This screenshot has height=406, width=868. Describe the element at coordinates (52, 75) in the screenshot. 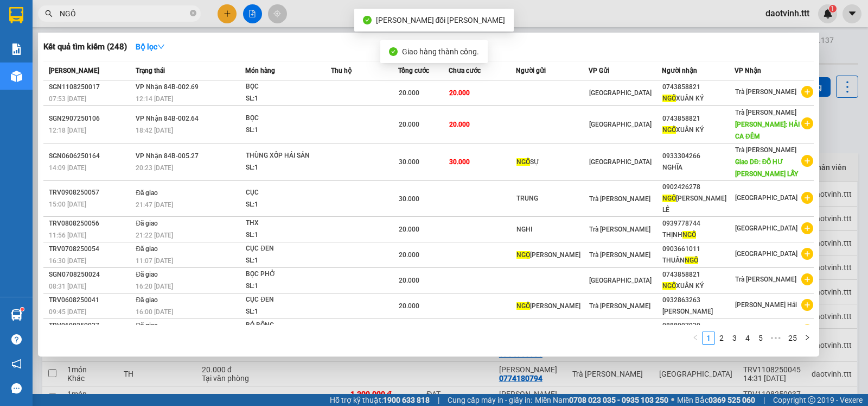

I see `div: 30.000` at that location.